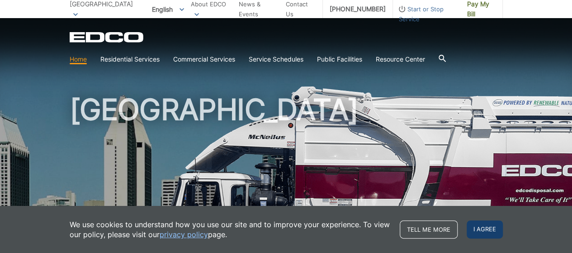 This screenshot has width=572, height=253. What do you see at coordinates (276, 59) in the screenshot?
I see `a: Service Schedules` at bounding box center [276, 59].